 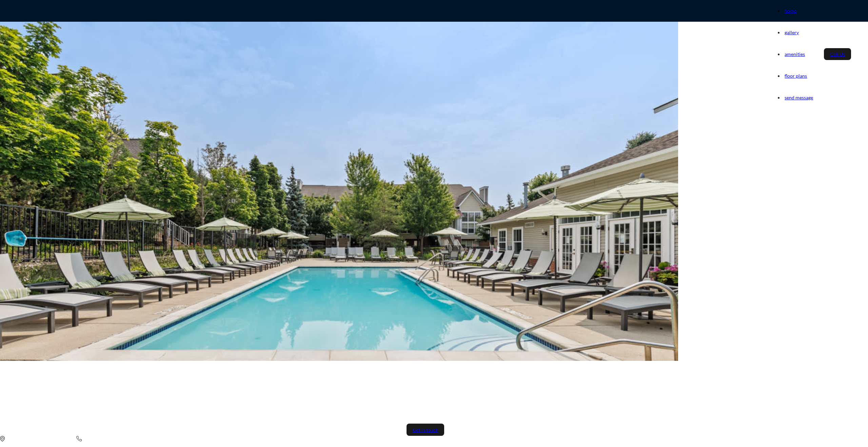 I want to click on a: Get in touch, so click(x=425, y=429).